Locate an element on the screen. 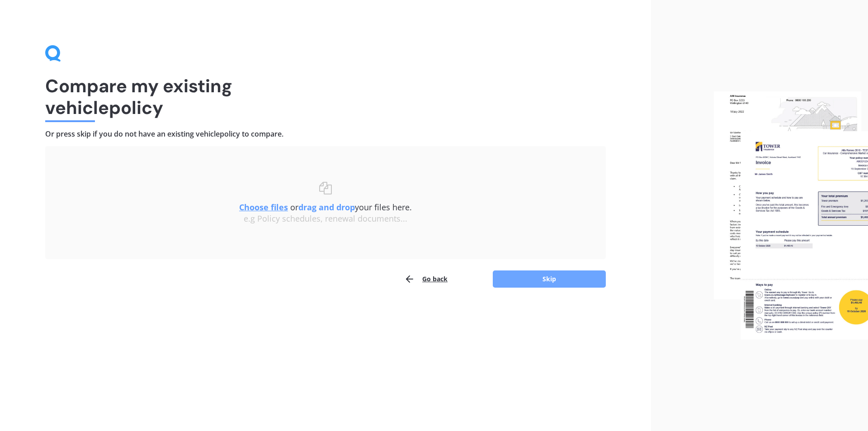 This screenshot has height=431, width=868. b: drag and drop is located at coordinates (327, 207).